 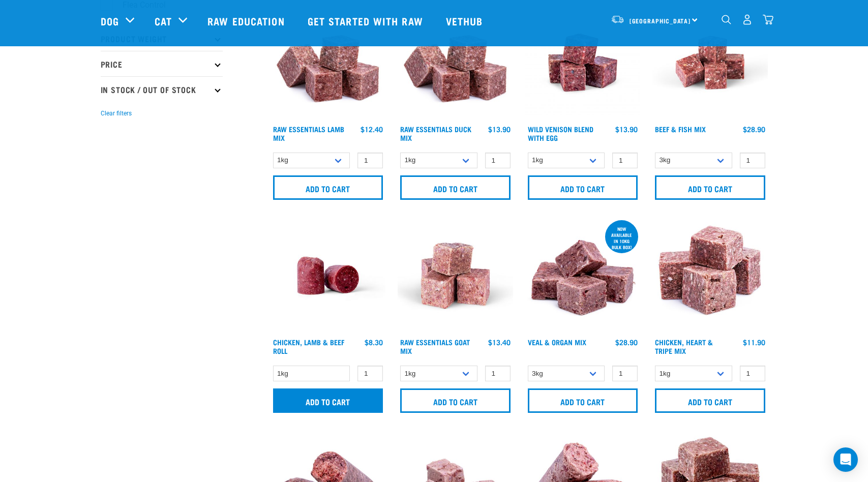 What do you see at coordinates (681, 129) in the screenshot?
I see `a: Beef & Fish Mix` at bounding box center [681, 129].